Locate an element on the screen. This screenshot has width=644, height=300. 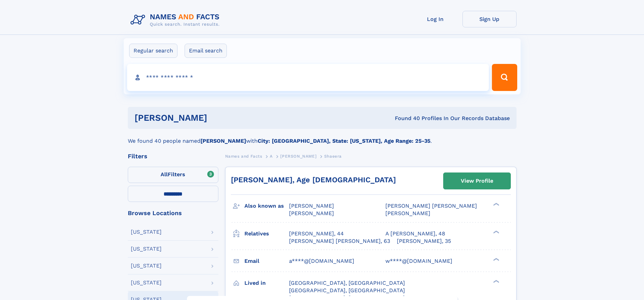
img: Logo Names and Facts is located at coordinates (176, 20).